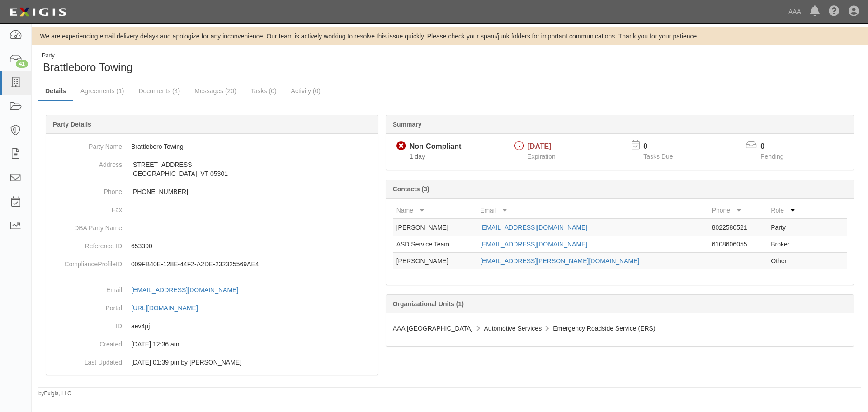  Describe the element at coordinates (789, 261) in the screenshot. I see `td: Other` at that location.